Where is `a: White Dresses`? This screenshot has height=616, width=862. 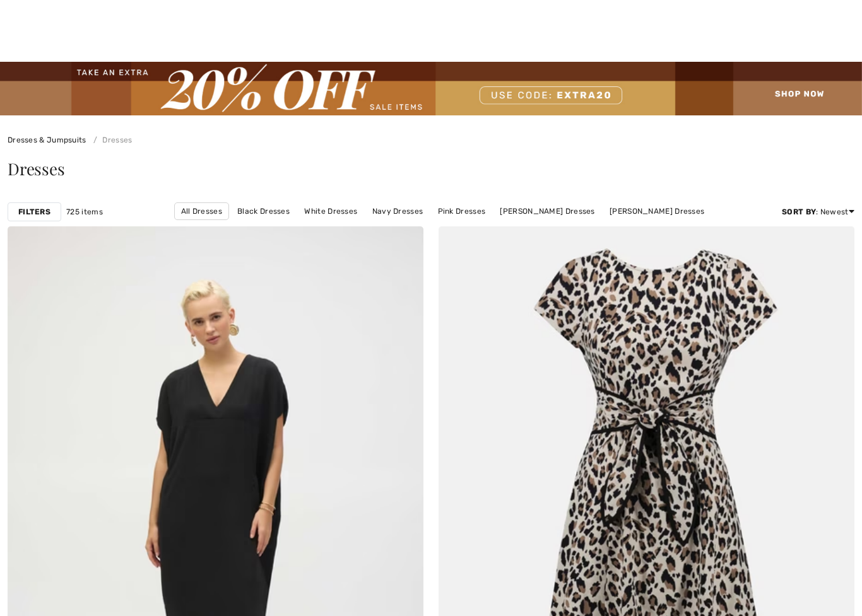
a: White Dresses is located at coordinates (331, 211).